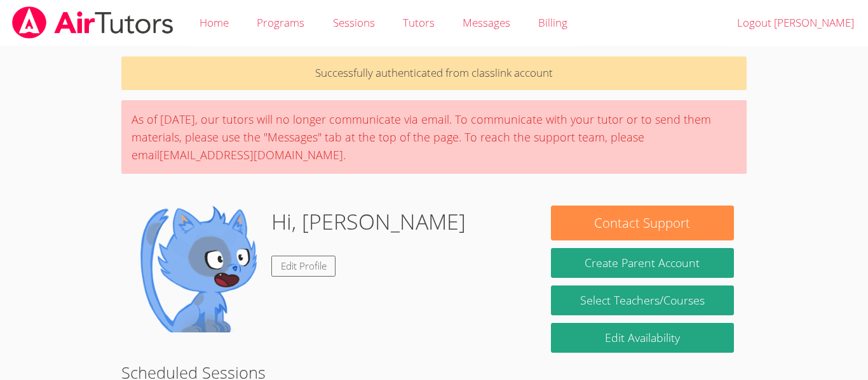 The height and width of the screenshot is (380, 868). Describe the element at coordinates (93, 22) in the screenshot. I see `img: airtutors_banner-c4298cdbf04f3fff15de1276eac7730deb9818008684d7c2e4769d2f7ddbe033.png` at that location.